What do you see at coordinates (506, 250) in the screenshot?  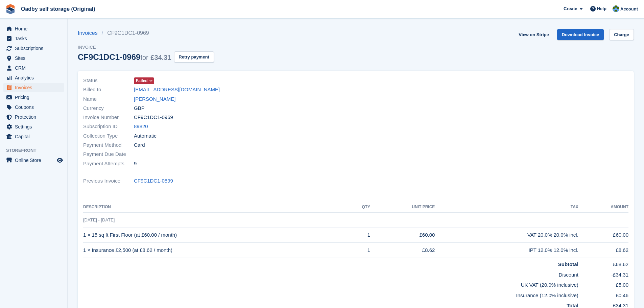 I see `div: IPT 12.0% 12.0% incl.` at bounding box center [506, 250].